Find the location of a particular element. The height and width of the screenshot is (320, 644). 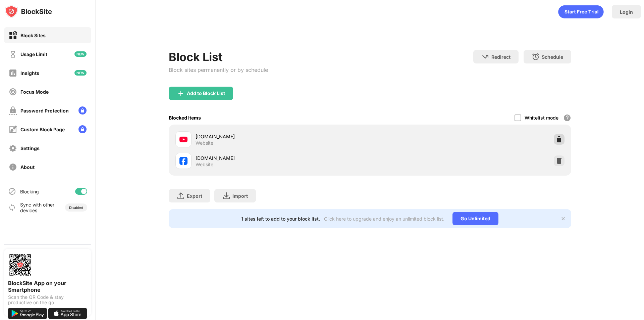

div: Add to Block List is located at coordinates (206, 94).